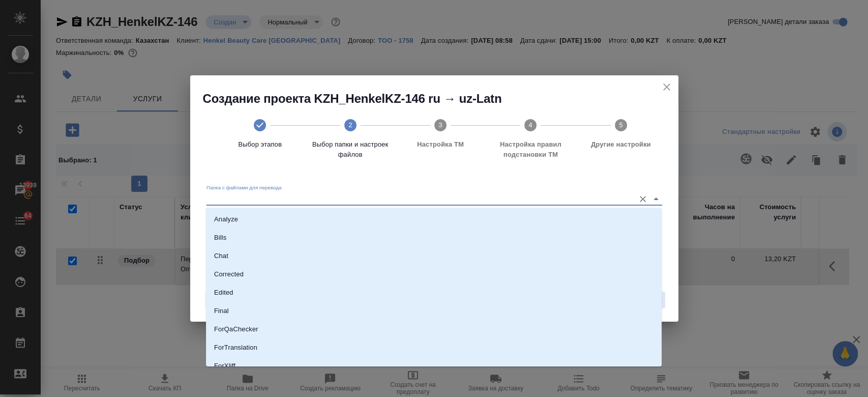 This screenshot has height=397, width=868. Describe the element at coordinates (440, 125) in the screenshot. I see `text: 3` at that location.